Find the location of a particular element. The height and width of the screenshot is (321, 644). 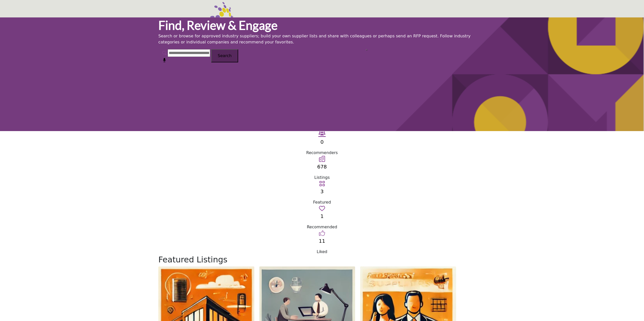

div: Listings is located at coordinates (322, 178).